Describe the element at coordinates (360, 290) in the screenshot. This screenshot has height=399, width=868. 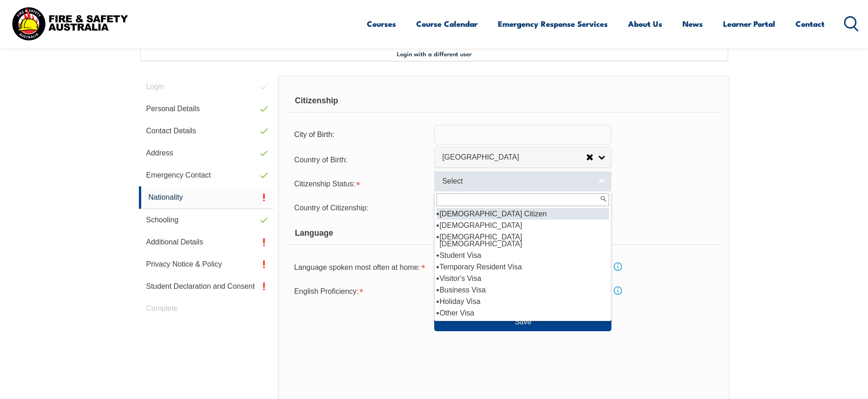
I see `div: English Proficiency is required.` at that location.